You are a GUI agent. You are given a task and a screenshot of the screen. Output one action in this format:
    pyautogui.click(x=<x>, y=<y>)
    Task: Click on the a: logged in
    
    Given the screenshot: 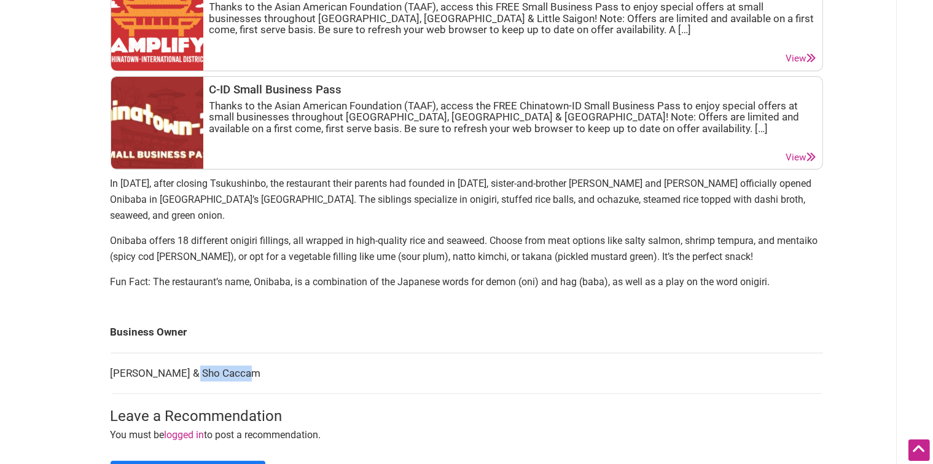 What is the action you would take?
    pyautogui.click(x=184, y=434)
    